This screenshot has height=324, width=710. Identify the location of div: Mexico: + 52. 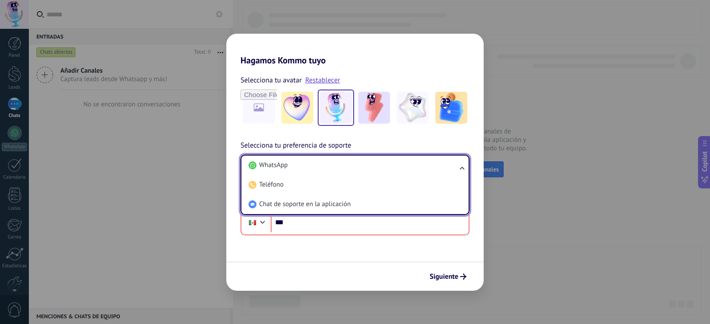
(253, 223).